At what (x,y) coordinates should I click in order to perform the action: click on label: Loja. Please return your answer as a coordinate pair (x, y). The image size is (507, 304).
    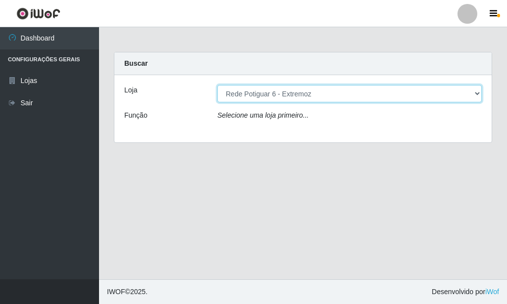
    Looking at the image, I should click on (131, 90).